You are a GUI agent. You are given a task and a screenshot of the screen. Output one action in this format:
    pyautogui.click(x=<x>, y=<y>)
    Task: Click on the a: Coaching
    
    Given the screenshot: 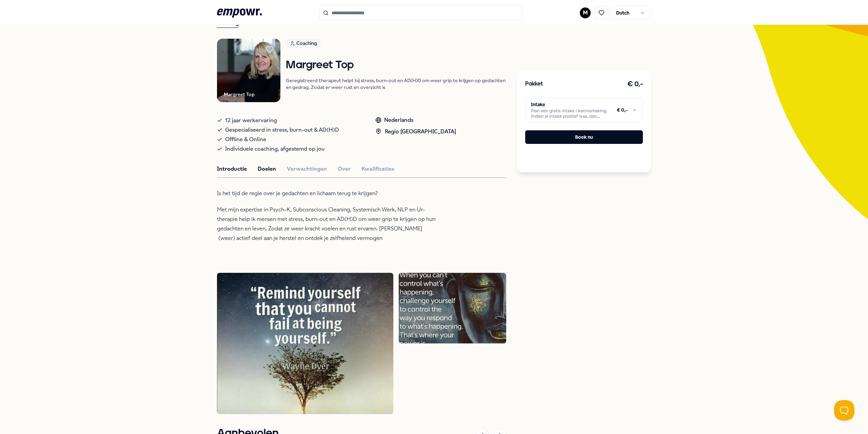 What is the action you would take?
    pyautogui.click(x=396, y=44)
    